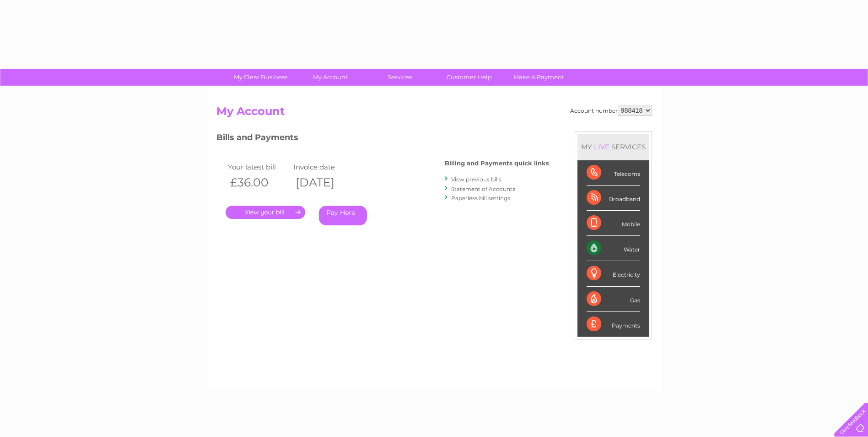  Describe the element at coordinates (613, 273) in the screenshot. I see `div: Electricity` at that location.